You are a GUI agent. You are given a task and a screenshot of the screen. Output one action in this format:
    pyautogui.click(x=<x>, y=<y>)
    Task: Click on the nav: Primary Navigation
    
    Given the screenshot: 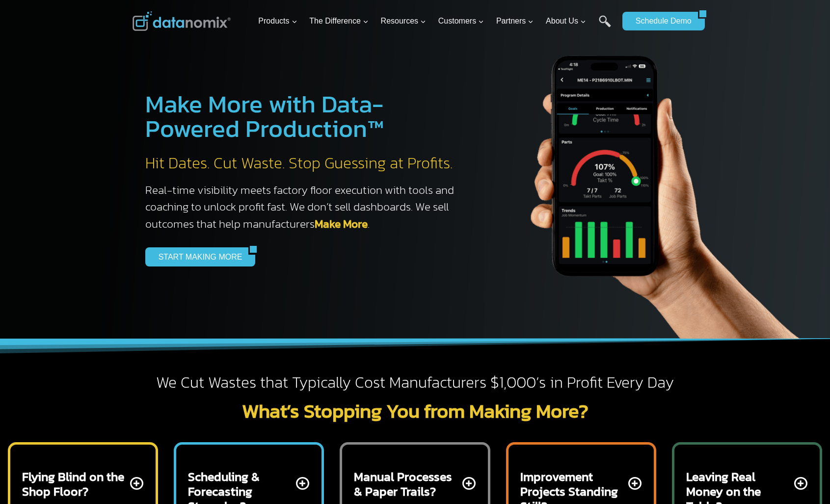 What is the action you would take?
    pyautogui.click(x=436, y=21)
    